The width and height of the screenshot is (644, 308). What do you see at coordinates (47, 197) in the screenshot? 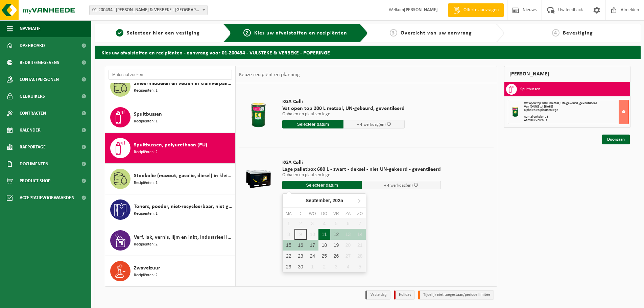
I see `span: Acceptatievoorwaarden` at bounding box center [47, 197].